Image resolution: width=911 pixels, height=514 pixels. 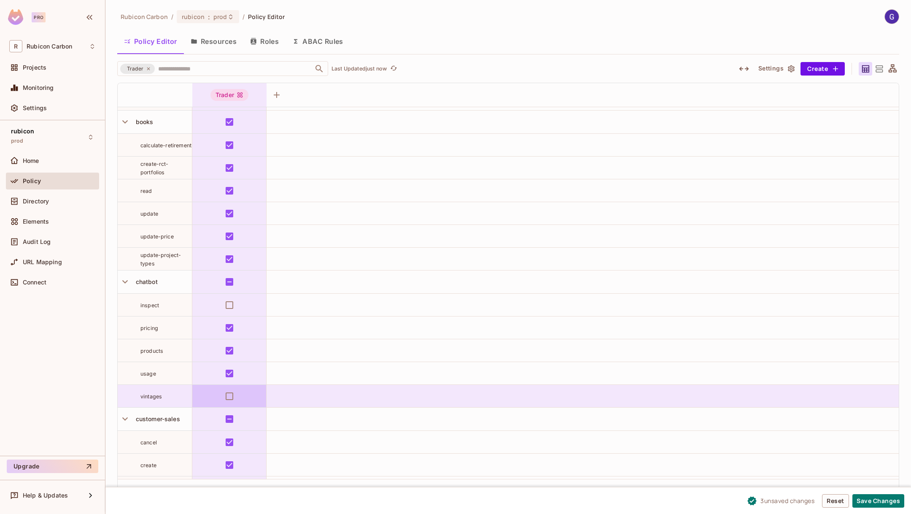 I want to click on span: cancel, so click(x=149, y=442).